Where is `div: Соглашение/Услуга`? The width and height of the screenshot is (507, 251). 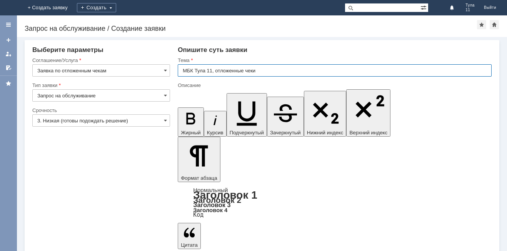 div: Соглашение/Услуга is located at coordinates (100, 60).